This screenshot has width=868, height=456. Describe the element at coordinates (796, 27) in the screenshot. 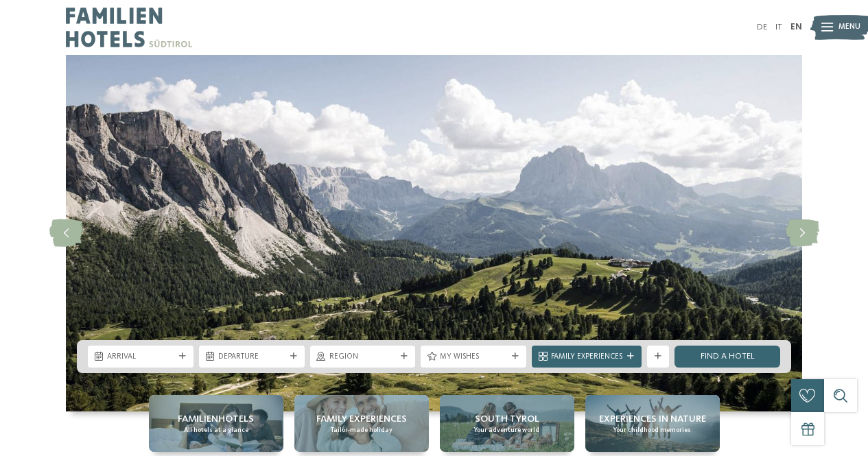

I see `a: EN` at that location.